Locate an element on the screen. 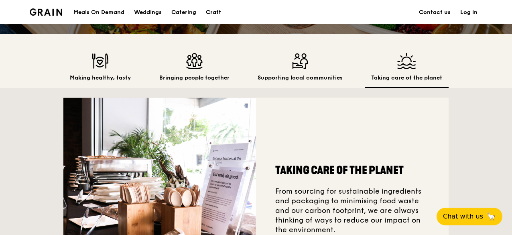 The image size is (512, 235). button: Chat with us🦙 is located at coordinates (470, 216).